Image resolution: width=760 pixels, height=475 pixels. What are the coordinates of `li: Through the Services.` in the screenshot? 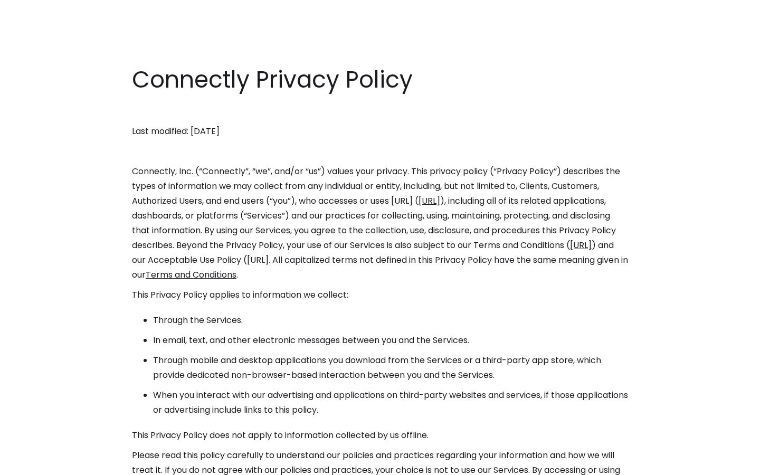 It's located at (391, 320).